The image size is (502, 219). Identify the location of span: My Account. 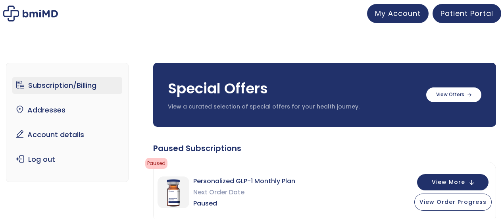
(398, 13).